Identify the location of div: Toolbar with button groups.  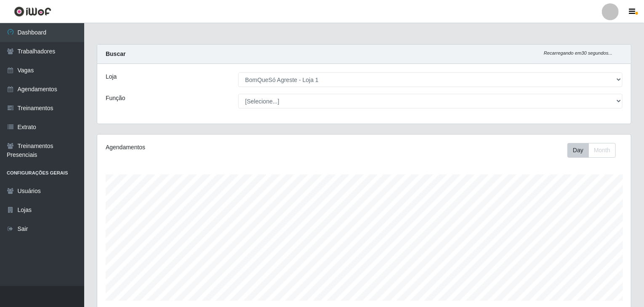
(595, 150).